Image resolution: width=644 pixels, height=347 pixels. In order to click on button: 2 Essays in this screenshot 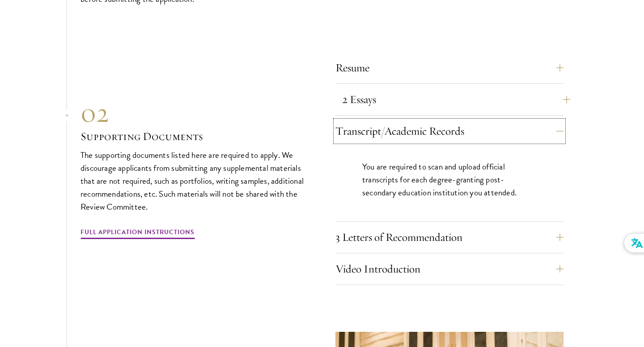, I will do `click(456, 100)`.